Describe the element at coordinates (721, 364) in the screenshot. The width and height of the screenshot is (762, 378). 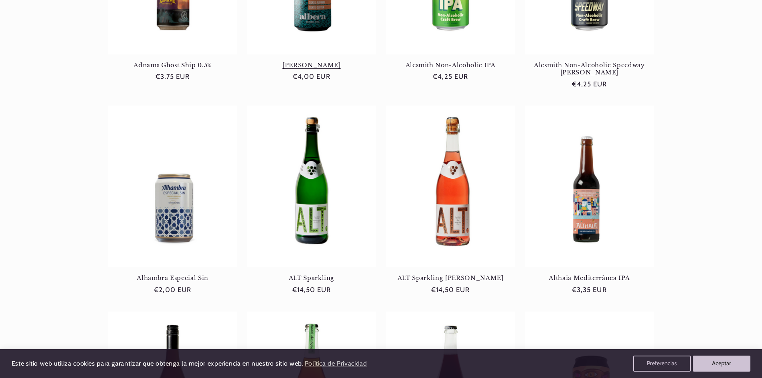
I see `button: Aceptar` at that location.